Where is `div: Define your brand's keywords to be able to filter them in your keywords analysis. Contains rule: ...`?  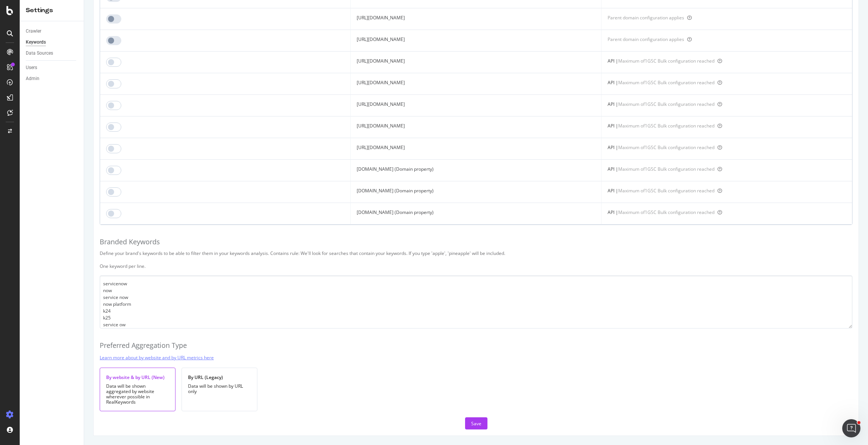 div: Define your brand's keywords to be able to filter them in your keywords analysis. Contains rule: ... is located at coordinates (476, 259).